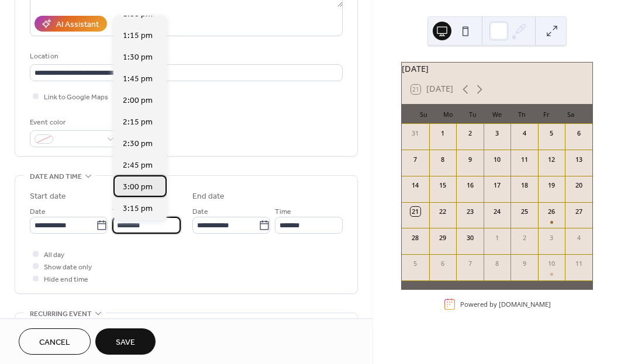 The width and height of the screenshot is (621, 364). I want to click on span: Cancel, so click(54, 343).